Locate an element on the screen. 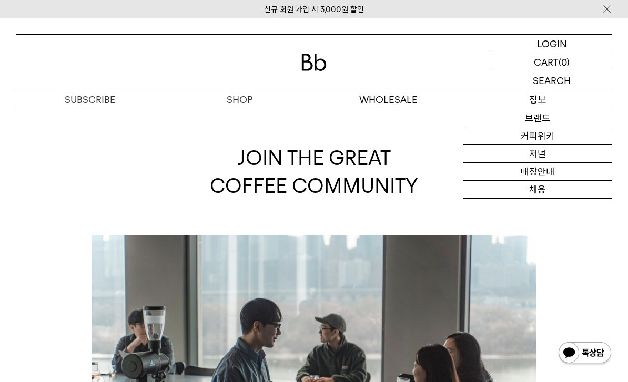 The width and height of the screenshot is (628, 382). a: LOGIN is located at coordinates (551, 44).